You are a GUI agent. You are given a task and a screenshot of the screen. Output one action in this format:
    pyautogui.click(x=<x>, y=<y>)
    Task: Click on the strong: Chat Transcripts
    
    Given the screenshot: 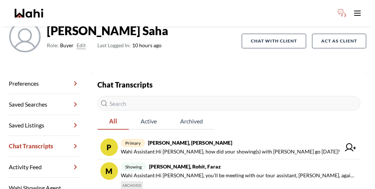 What is the action you would take?
    pyautogui.click(x=125, y=85)
    